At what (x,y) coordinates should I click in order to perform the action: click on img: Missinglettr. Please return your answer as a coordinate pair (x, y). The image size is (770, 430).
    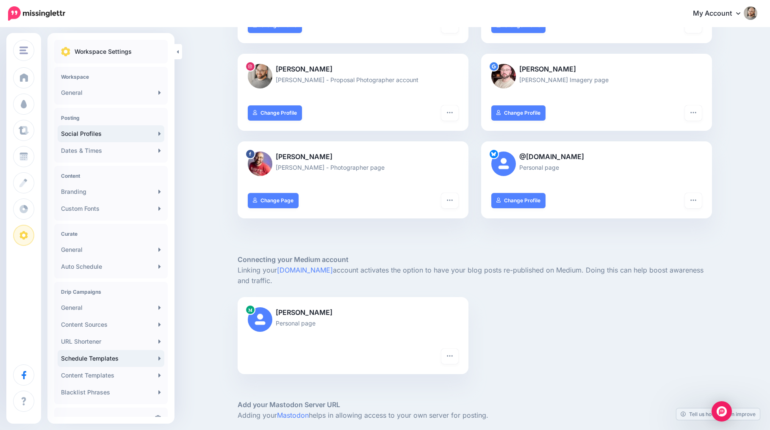
    Looking at the image, I should click on (36, 14).